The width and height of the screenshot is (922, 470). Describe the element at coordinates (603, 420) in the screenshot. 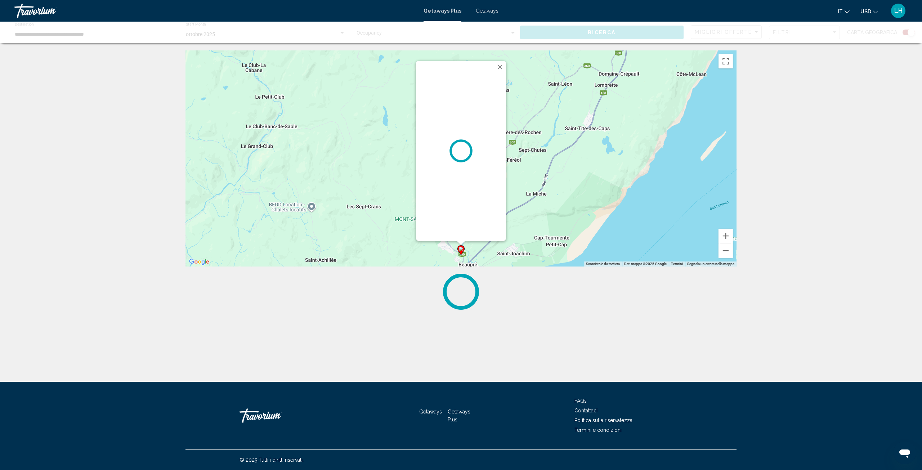

I see `a: Politica sulla riservatezza` at that location.